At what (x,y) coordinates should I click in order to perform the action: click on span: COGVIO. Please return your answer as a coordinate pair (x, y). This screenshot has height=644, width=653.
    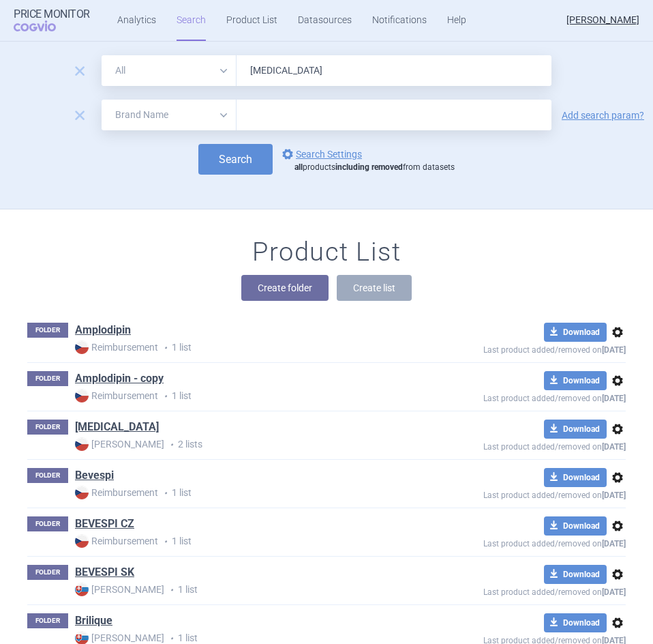
    Looking at the image, I should click on (45, 26).